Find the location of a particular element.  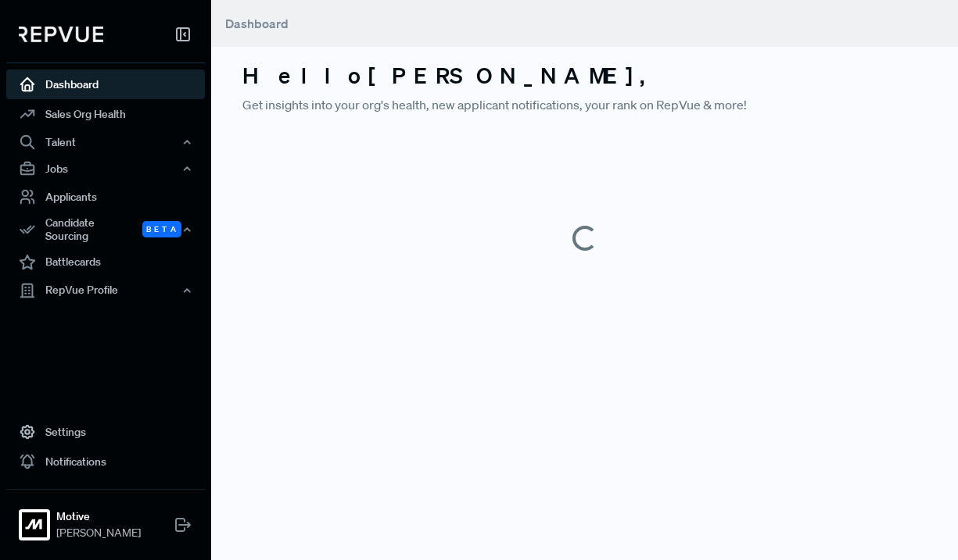

div: Candidate Sourcing is located at coordinates (105, 230).